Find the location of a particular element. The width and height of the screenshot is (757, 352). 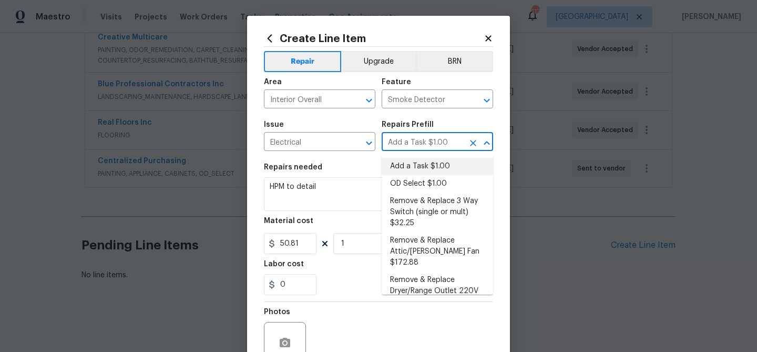

h5: Issue is located at coordinates (274, 125).